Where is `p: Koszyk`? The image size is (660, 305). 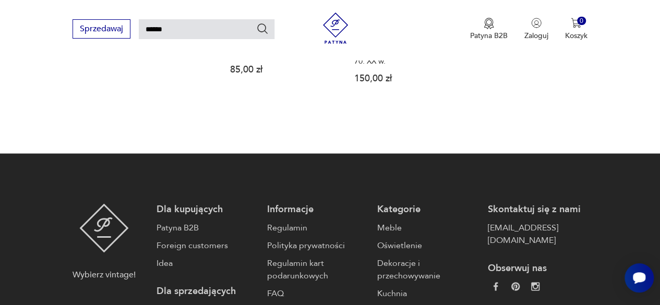 p: Koszyk is located at coordinates (576, 35).